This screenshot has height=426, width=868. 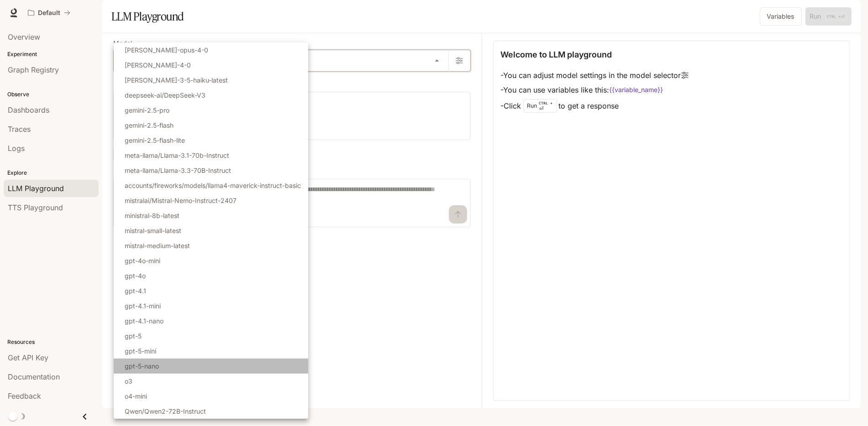 I want to click on p: Qwen/Qwen2-72B-Instruct, so click(x=166, y=411).